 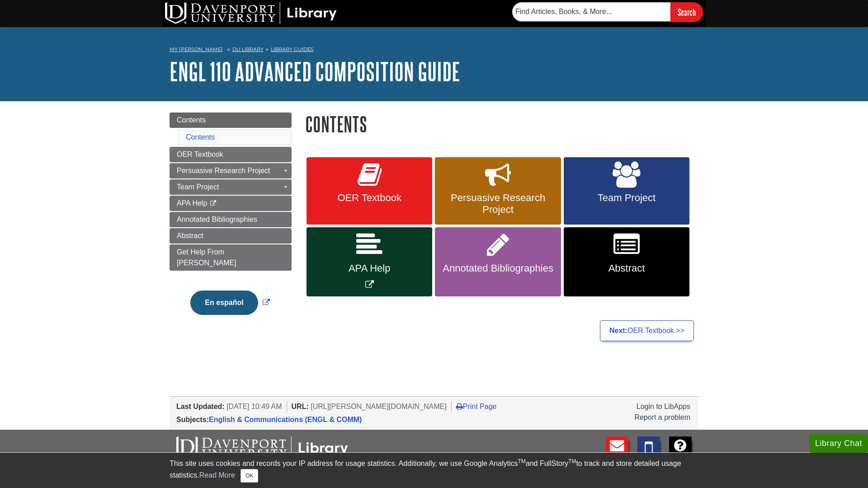 I want to click on a: Text, so click(x=649, y=452).